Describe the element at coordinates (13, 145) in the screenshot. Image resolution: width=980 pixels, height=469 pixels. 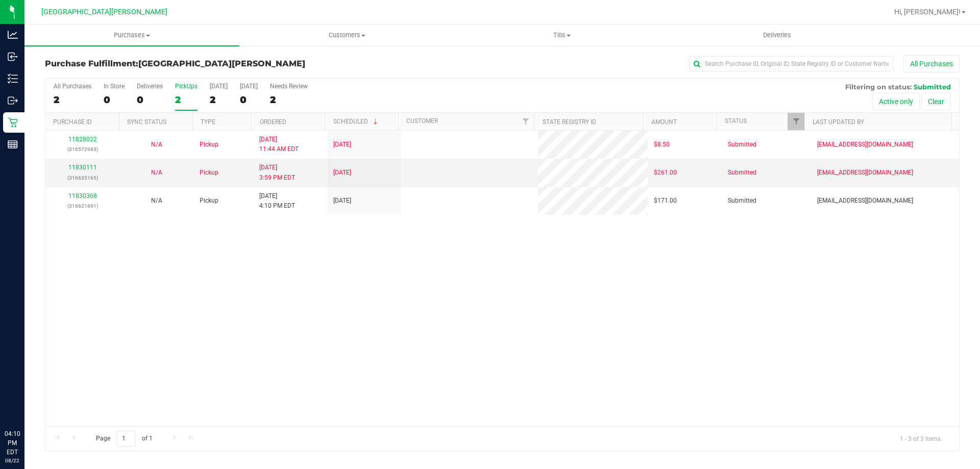
I see `inline-svg: Reports` at that location.